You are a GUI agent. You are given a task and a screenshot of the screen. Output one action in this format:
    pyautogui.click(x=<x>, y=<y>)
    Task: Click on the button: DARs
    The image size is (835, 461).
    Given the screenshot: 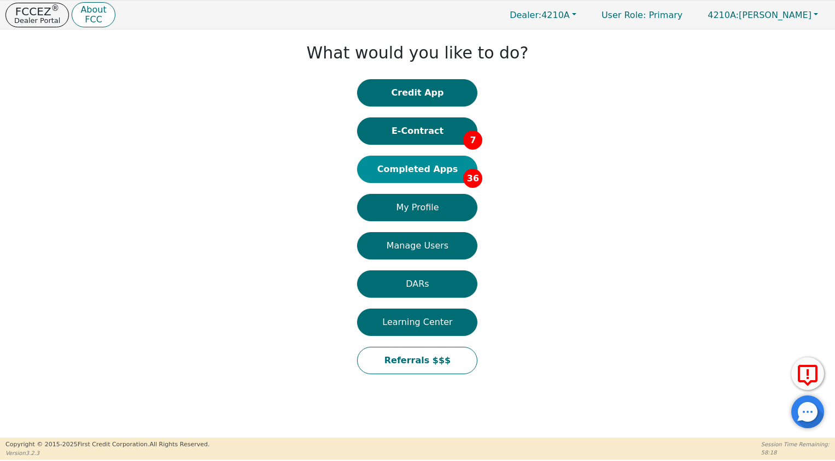 What is the action you would take?
    pyautogui.click(x=417, y=284)
    